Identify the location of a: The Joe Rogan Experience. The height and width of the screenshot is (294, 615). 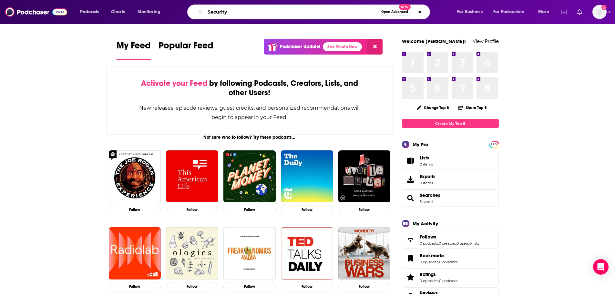
(135, 177).